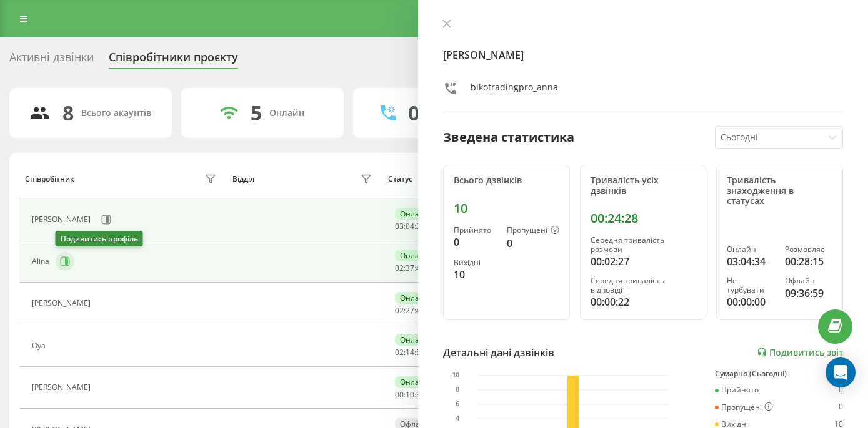 This screenshot has width=868, height=428. Describe the element at coordinates (840, 372) in the screenshot. I see `div: Open Intercom Messenger` at that location.